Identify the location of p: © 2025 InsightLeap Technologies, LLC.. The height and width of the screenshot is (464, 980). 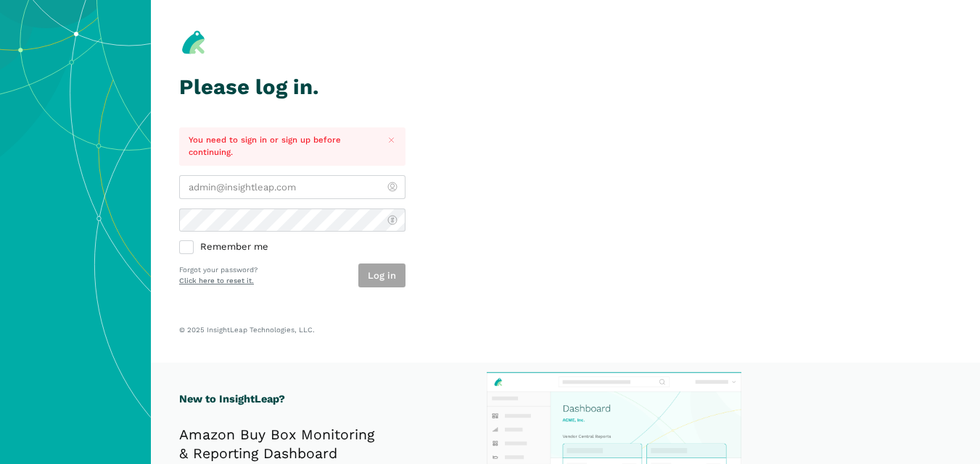
(565, 329).